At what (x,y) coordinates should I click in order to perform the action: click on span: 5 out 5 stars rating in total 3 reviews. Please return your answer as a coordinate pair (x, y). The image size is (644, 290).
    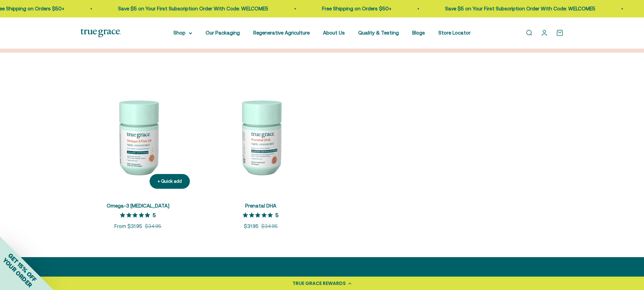
    Looking at the image, I should click on (259, 215).